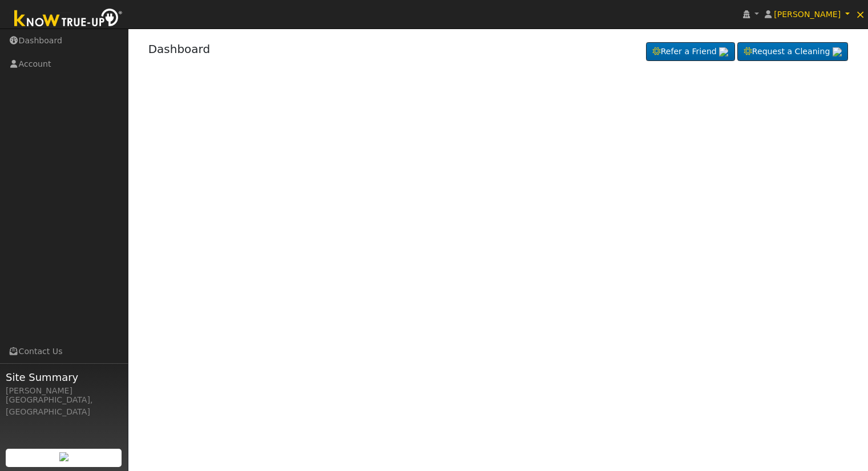  Describe the element at coordinates (68, 19) in the screenshot. I see `img: Know True-Up` at that location.